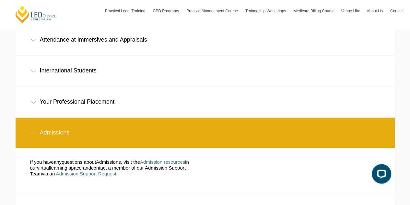 The height and width of the screenshot is (205, 410). What do you see at coordinates (186, 162) in the screenshot?
I see `span: i` at bounding box center [186, 162].